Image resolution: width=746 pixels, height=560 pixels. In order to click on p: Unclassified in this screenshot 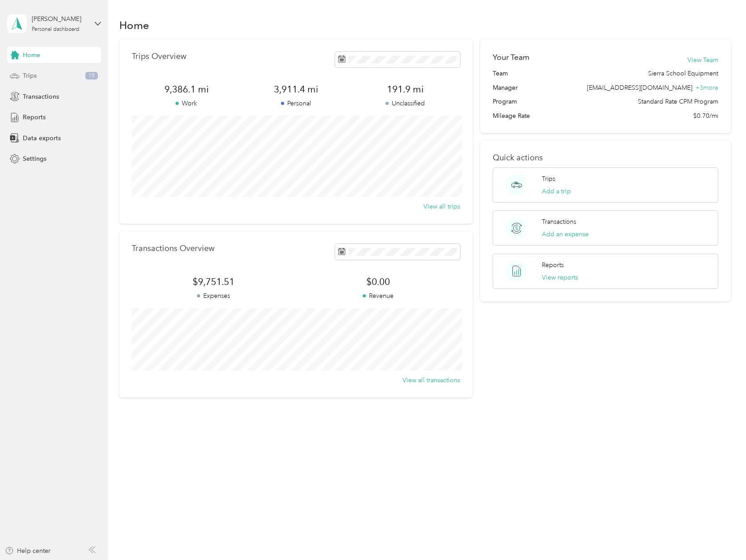, I will do `click(405, 104)`.